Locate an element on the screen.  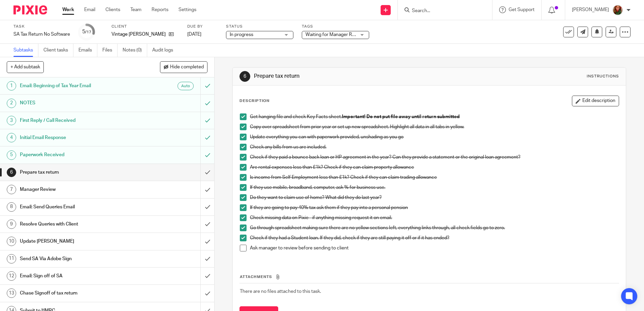
div: 2 is located at coordinates (11, 103).